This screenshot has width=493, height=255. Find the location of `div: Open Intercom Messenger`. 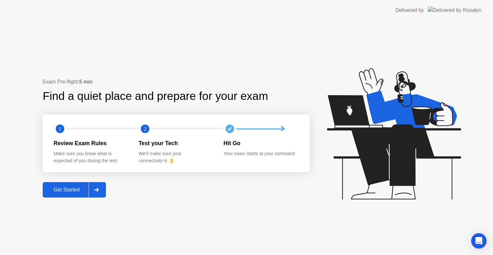

div: Open Intercom Messenger is located at coordinates (479, 241).